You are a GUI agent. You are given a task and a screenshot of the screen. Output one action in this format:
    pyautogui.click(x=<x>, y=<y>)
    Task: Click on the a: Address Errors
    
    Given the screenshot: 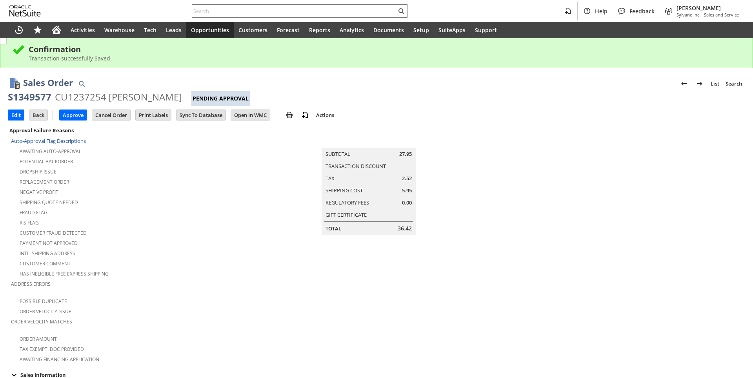 What is the action you would take?
    pyautogui.click(x=31, y=284)
    